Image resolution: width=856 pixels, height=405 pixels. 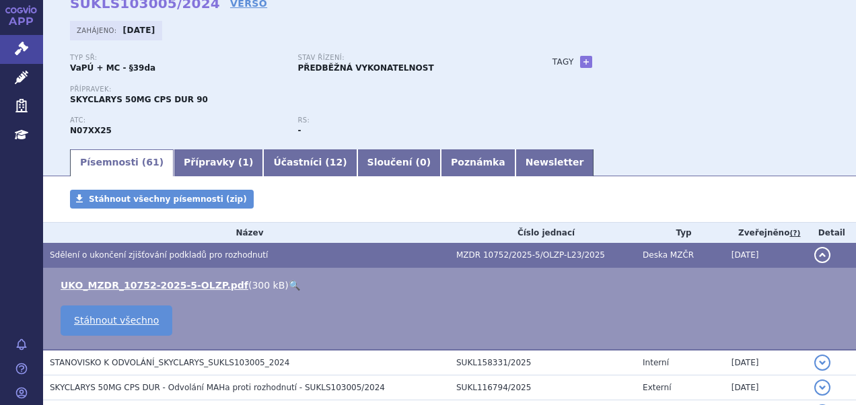 I want to click on td: SUKL158331/2025, so click(x=543, y=363).